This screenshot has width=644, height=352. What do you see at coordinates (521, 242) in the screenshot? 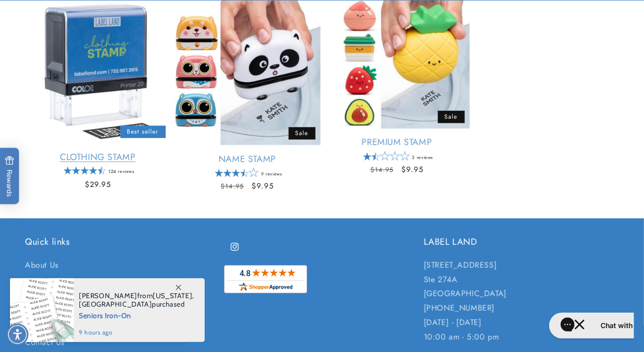
I see `h2: LABEL LAND` at bounding box center [521, 242].